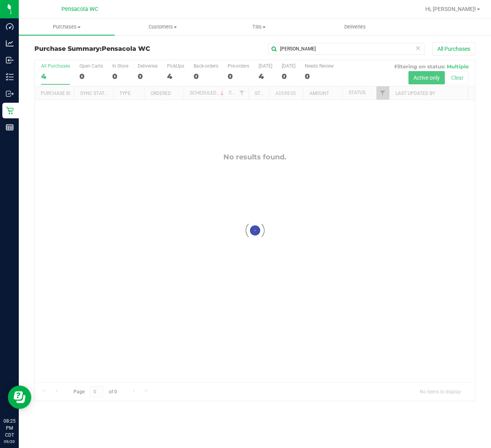  I want to click on inline-svg: Outbound, so click(10, 94).